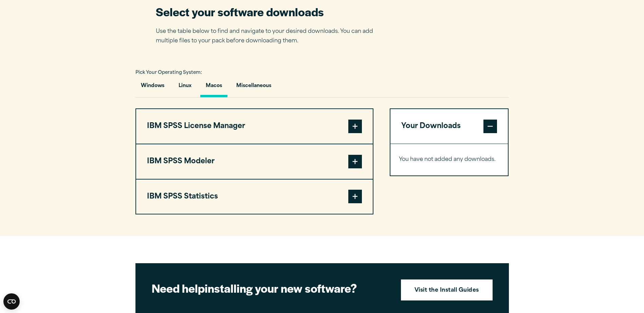 The image size is (644, 313). Describe the element at coordinates (450, 127) in the screenshot. I see `button: Your Downloads` at that location.